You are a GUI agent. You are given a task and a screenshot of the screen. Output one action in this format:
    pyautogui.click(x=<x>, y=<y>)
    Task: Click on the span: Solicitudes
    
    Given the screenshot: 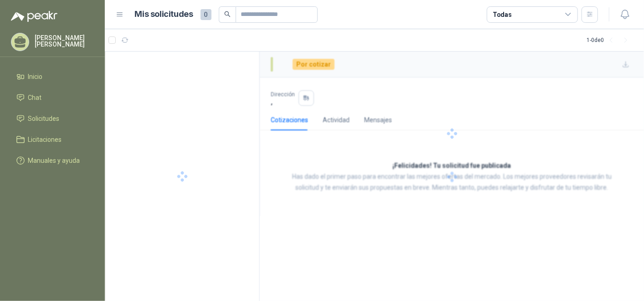 What is the action you would take?
    pyautogui.click(x=43, y=118)
    